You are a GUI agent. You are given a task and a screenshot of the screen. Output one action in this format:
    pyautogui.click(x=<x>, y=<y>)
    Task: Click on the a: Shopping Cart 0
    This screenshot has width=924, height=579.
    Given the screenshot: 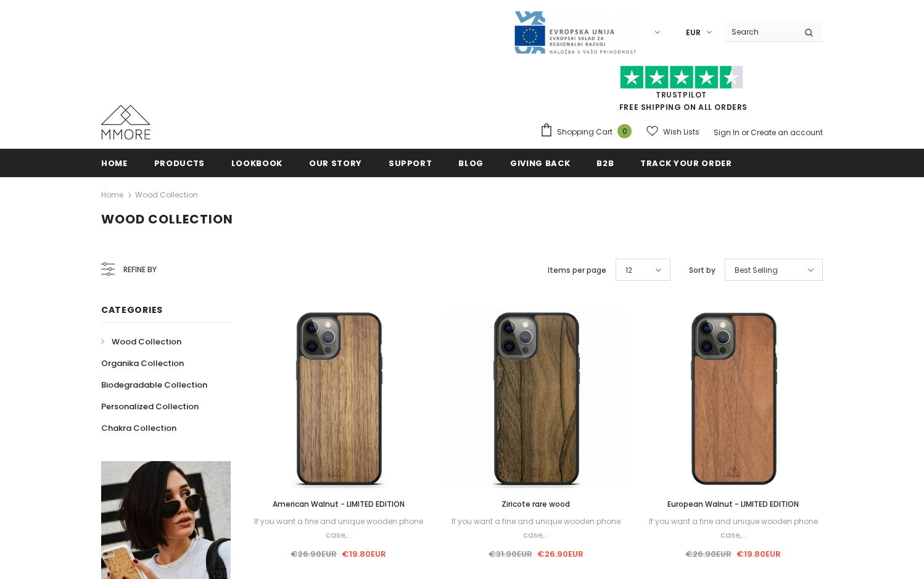 What is the action you would take?
    pyautogui.click(x=589, y=132)
    